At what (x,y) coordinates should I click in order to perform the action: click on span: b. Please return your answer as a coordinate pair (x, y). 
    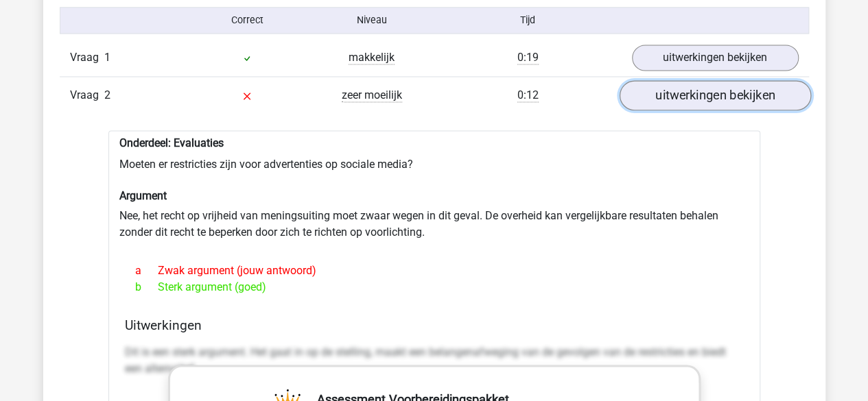
    Looking at the image, I should click on (146, 287).